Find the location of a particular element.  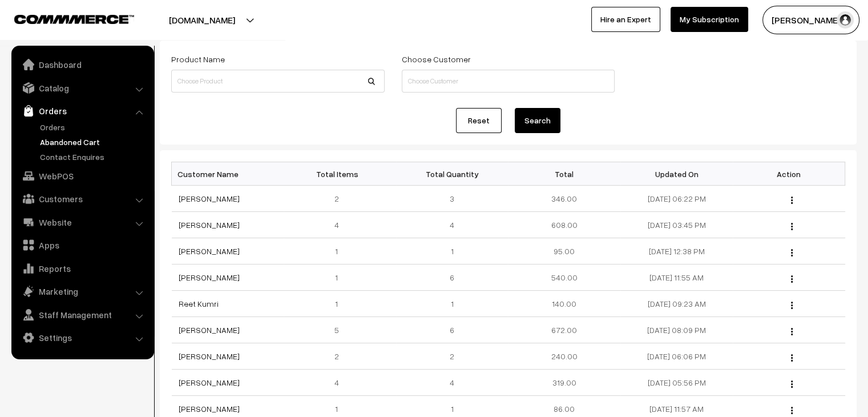

label: Choose Customer is located at coordinates (436, 59).